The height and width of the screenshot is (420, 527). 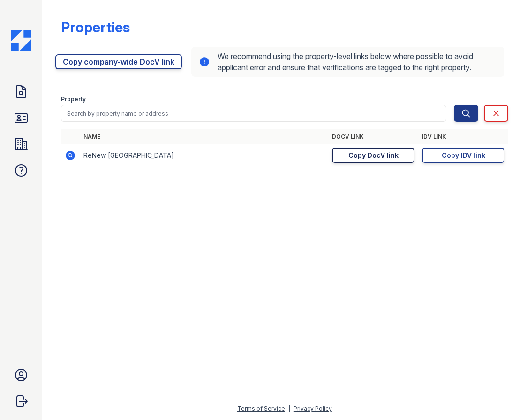 I want to click on a: Copy company-wide DocV link, so click(x=118, y=62).